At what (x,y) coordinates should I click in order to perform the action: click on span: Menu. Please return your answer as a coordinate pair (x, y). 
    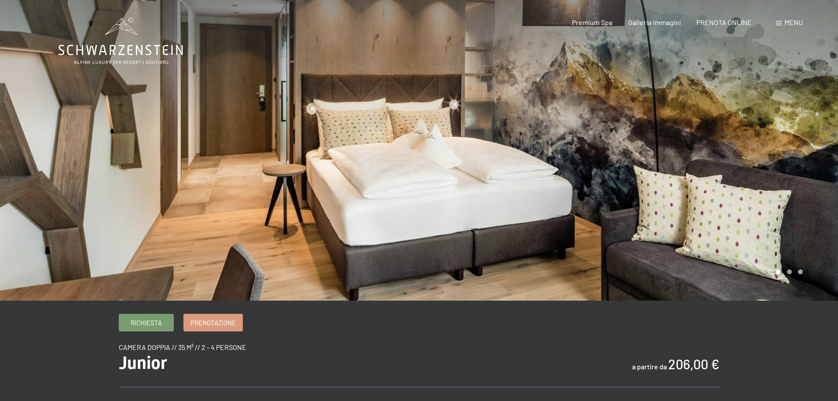
    Looking at the image, I should click on (793, 22).